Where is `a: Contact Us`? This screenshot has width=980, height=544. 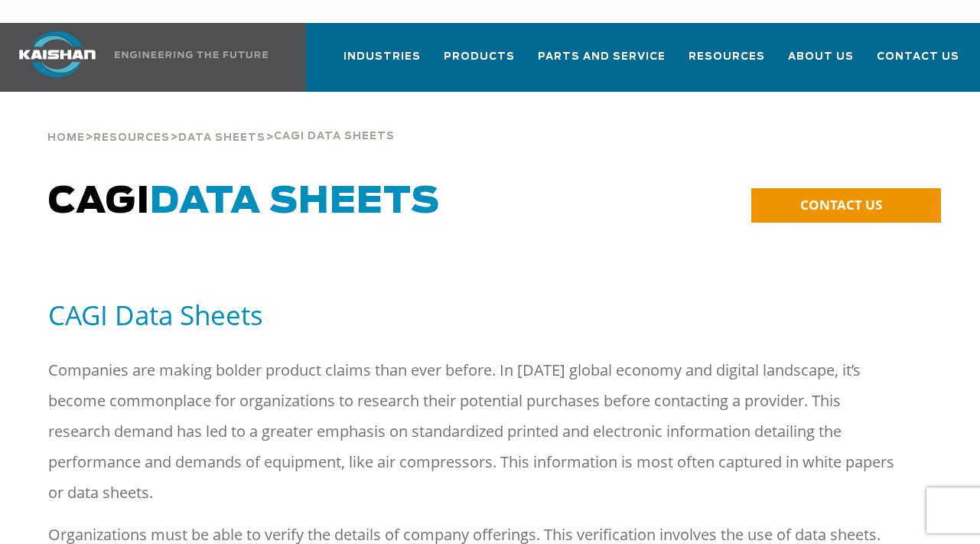 a: Contact Us is located at coordinates (919, 63).